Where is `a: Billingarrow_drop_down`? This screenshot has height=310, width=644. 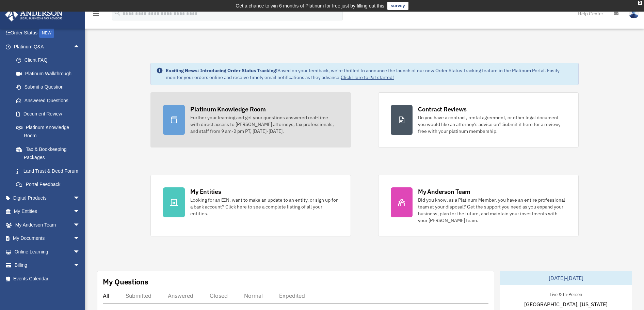 a: Billingarrow_drop_down is located at coordinates (47, 266).